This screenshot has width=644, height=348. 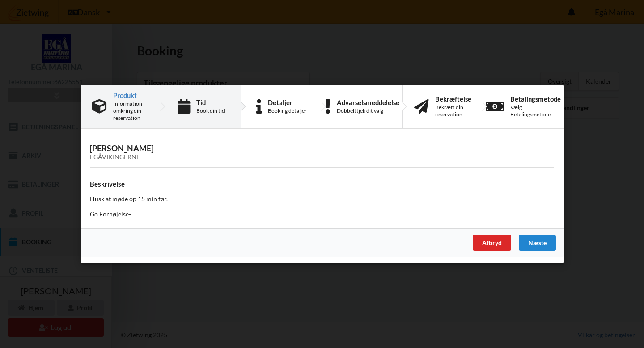 What do you see at coordinates (453, 99) in the screenshot?
I see `div: Bekræftelse` at bounding box center [453, 99].